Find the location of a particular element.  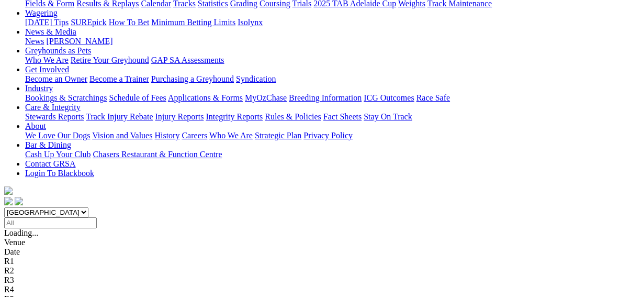

a: How To Bet is located at coordinates (129, 22).